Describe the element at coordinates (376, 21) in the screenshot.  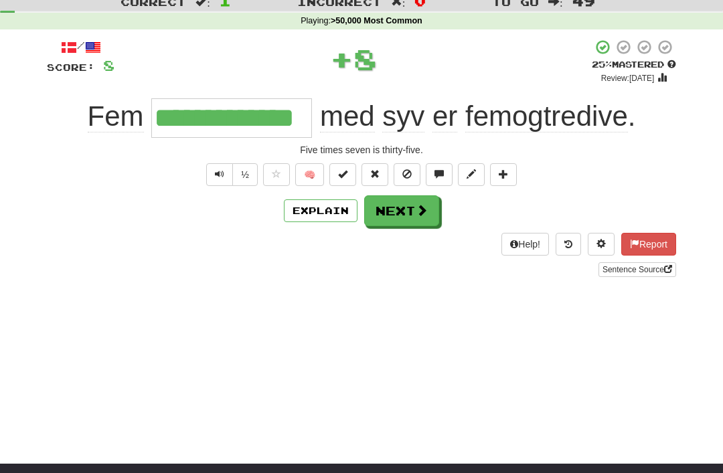
I see `strong: >50,000 Most Common` at that location.